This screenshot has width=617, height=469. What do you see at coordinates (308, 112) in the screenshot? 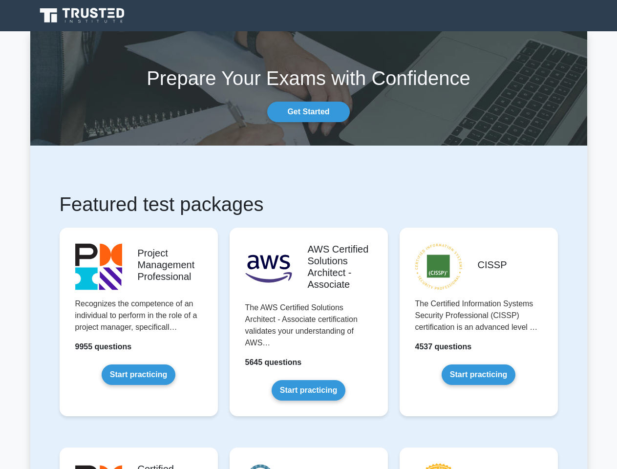
I see `a: Get Started` at bounding box center [308, 112].